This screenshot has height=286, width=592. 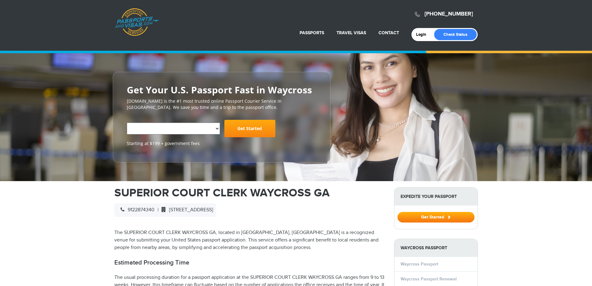 What do you see at coordinates (455, 34) in the screenshot?
I see `a: Check Status` at bounding box center [455, 34].